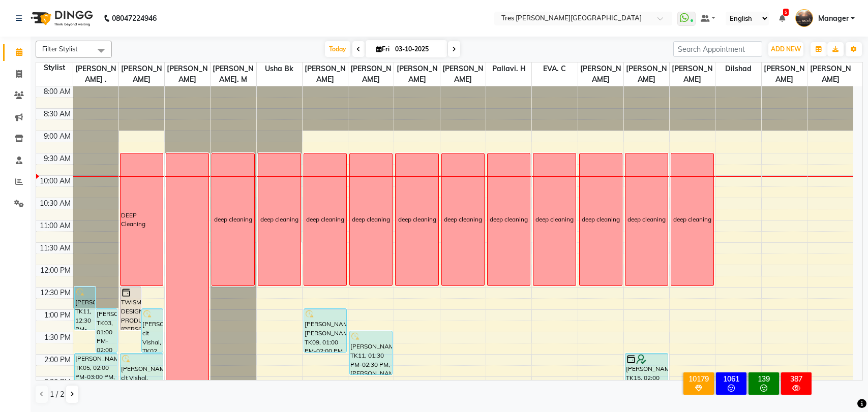  I want to click on div: 387, so click(796, 379).